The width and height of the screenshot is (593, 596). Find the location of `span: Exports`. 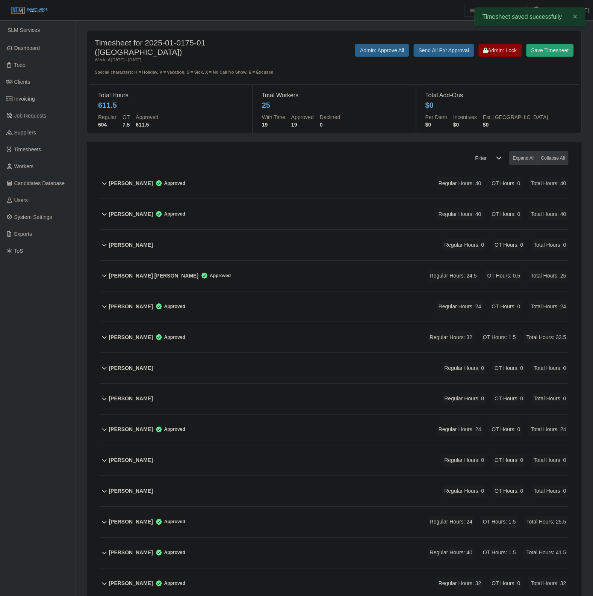

span: Exports is located at coordinates (23, 234).